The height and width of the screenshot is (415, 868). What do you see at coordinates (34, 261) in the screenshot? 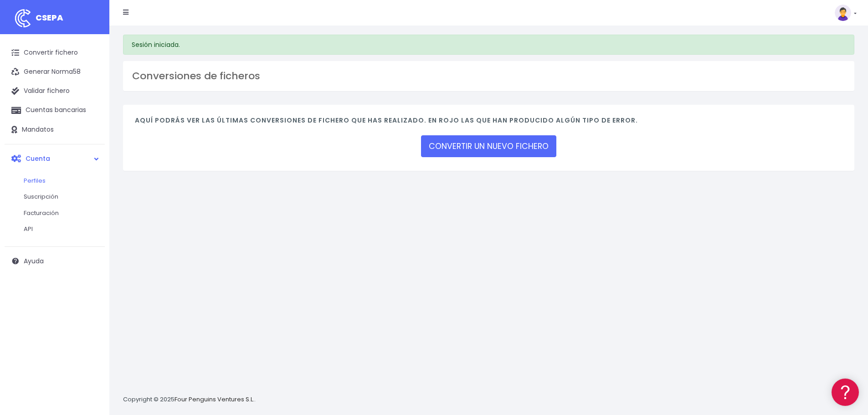
I see `span: Ayuda` at bounding box center [34, 261].